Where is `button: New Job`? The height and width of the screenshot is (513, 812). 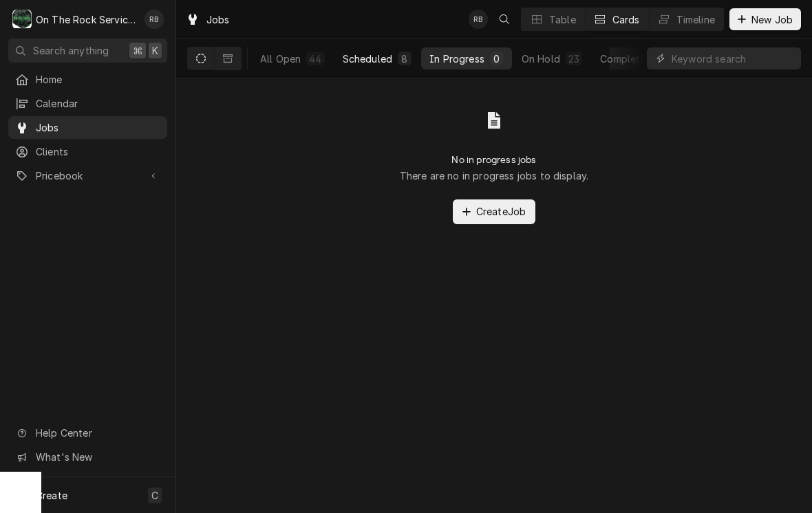
button: New Job is located at coordinates (765, 19).